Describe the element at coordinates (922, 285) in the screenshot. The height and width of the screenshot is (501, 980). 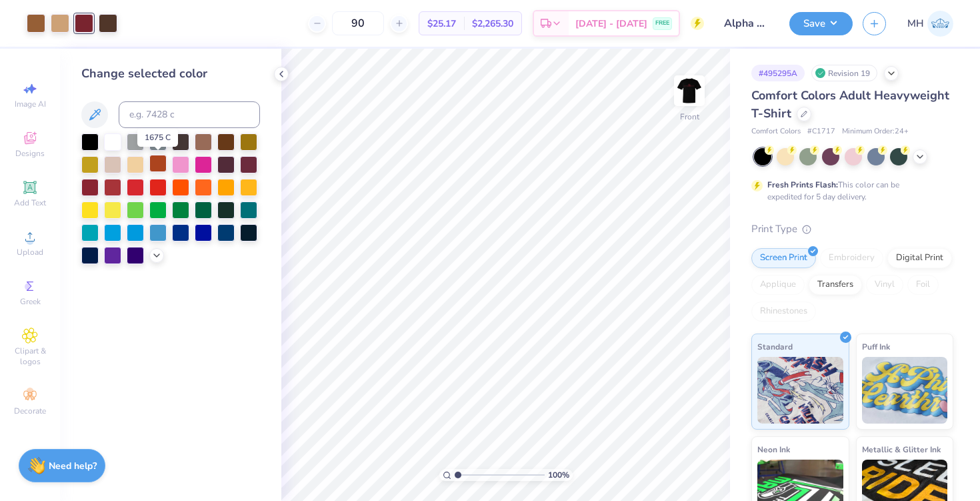
I see `div: Foil` at that location.